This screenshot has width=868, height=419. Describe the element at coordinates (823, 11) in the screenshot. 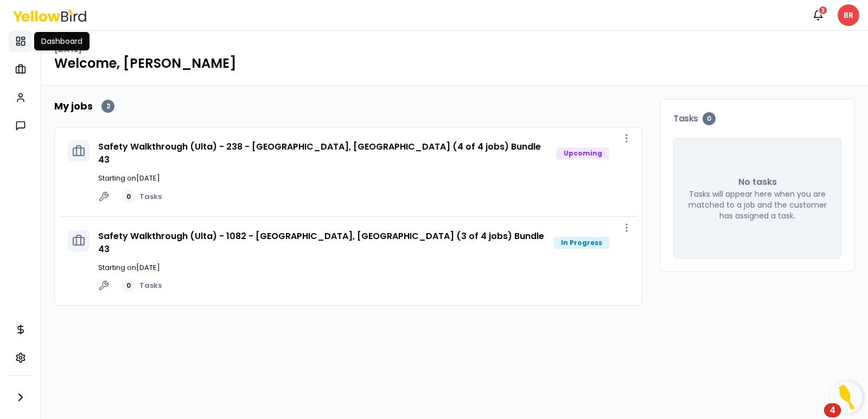

I see `div: 3` at that location.